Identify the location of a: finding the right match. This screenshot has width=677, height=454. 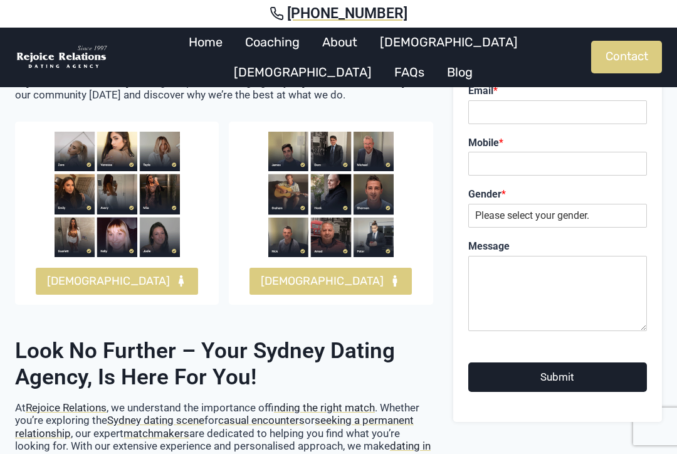
(324, 407).